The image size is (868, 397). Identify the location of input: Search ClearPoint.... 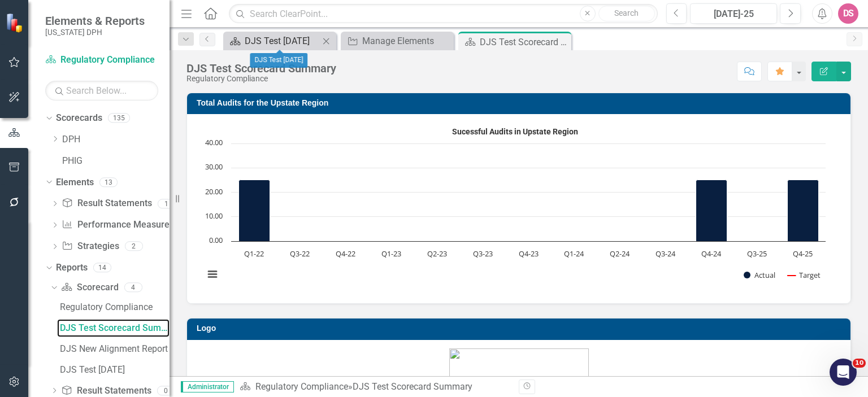
(443, 13).